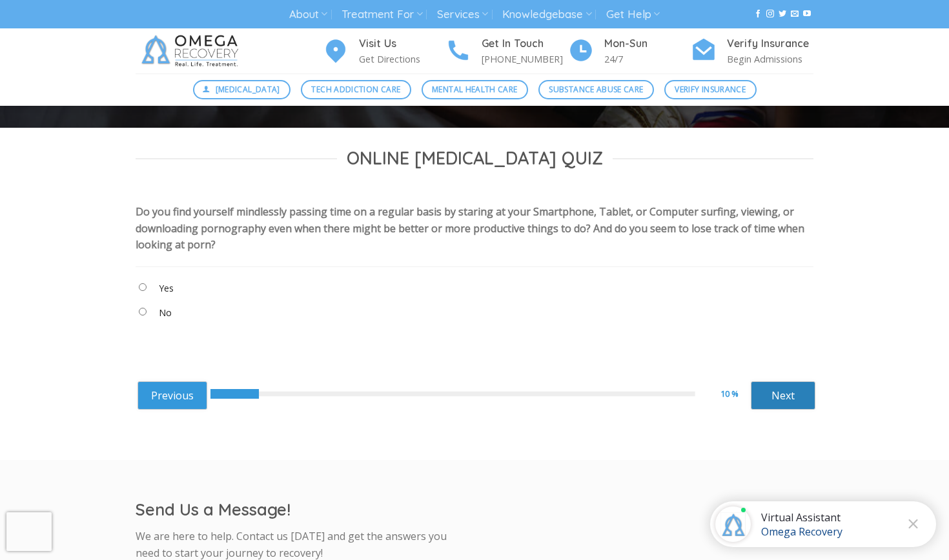  I want to click on a: About, so click(308, 14).